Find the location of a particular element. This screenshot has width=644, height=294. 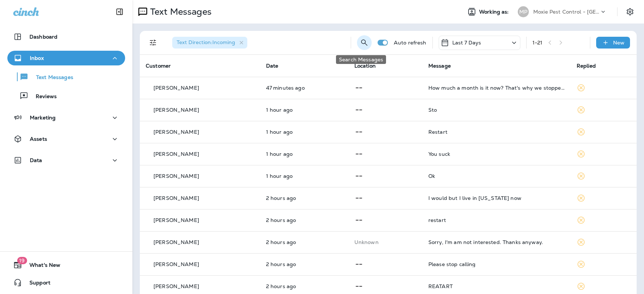

div: 1 - 21 is located at coordinates (538, 42).